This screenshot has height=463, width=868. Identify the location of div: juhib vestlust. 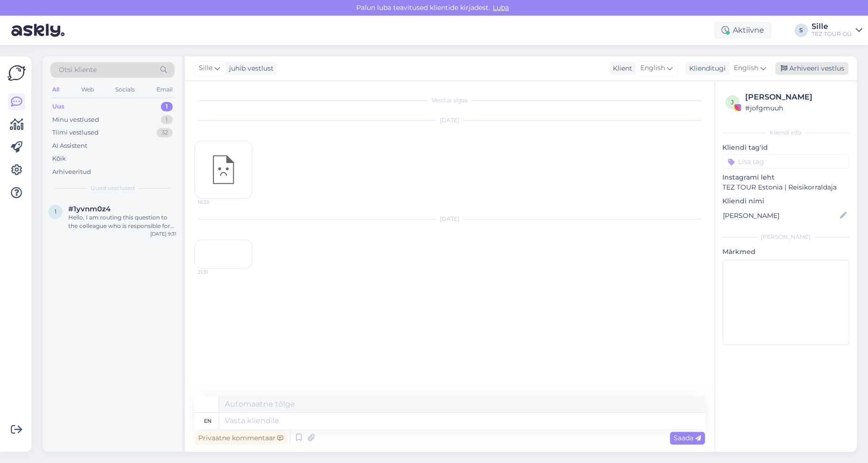
(249, 68).